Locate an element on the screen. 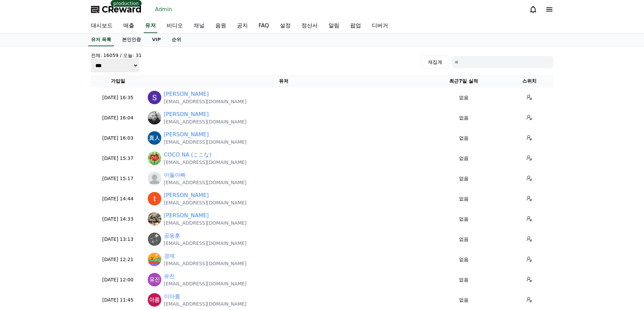 Image resolution: width=644 pixels, height=310 pixels. a: 정산서 is located at coordinates (310, 26).